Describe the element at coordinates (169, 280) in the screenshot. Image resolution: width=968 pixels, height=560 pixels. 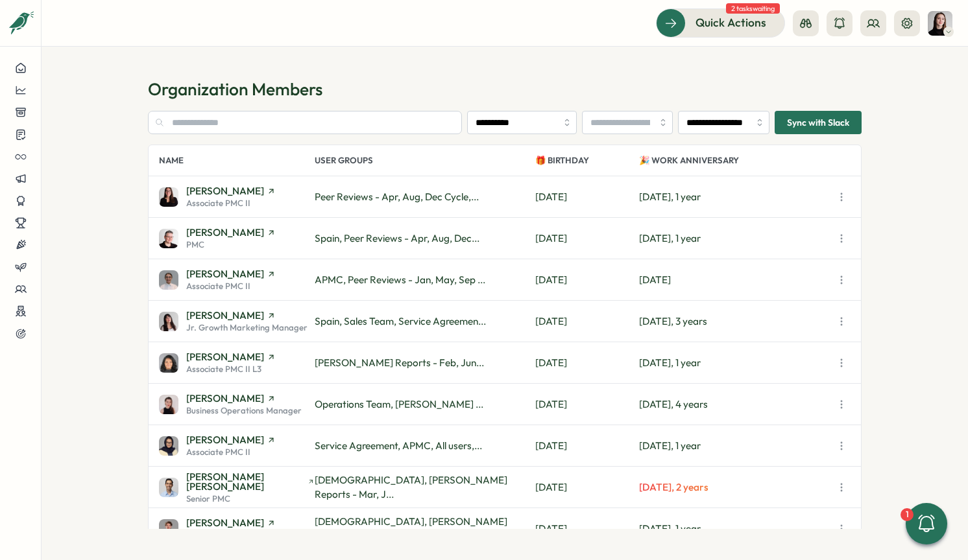
I see `img: Amna Khattak` at that location.